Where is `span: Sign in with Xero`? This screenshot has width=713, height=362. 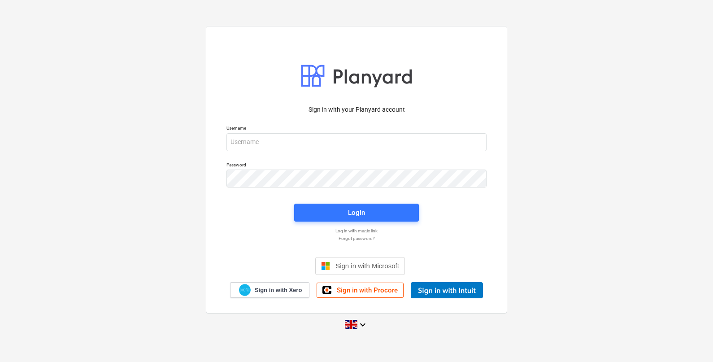 span: Sign in with Xero is located at coordinates (278, 290).